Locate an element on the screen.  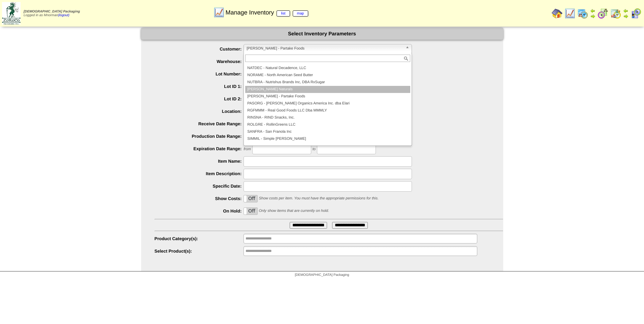
label: Lot ID 2: is located at coordinates (199, 99).